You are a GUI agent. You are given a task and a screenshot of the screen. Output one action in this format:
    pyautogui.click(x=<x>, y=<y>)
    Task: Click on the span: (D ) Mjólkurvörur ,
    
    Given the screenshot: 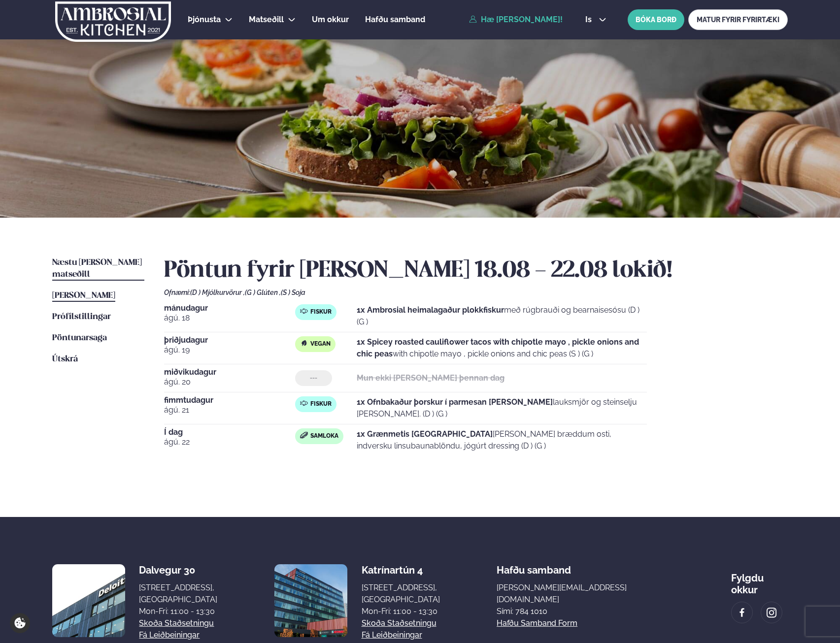 What is the action you would take?
    pyautogui.click(x=217, y=293)
    